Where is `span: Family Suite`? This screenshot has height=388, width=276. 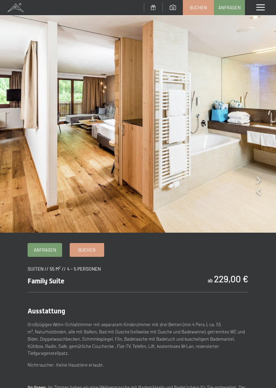 span: Family Suite is located at coordinates (46, 281).